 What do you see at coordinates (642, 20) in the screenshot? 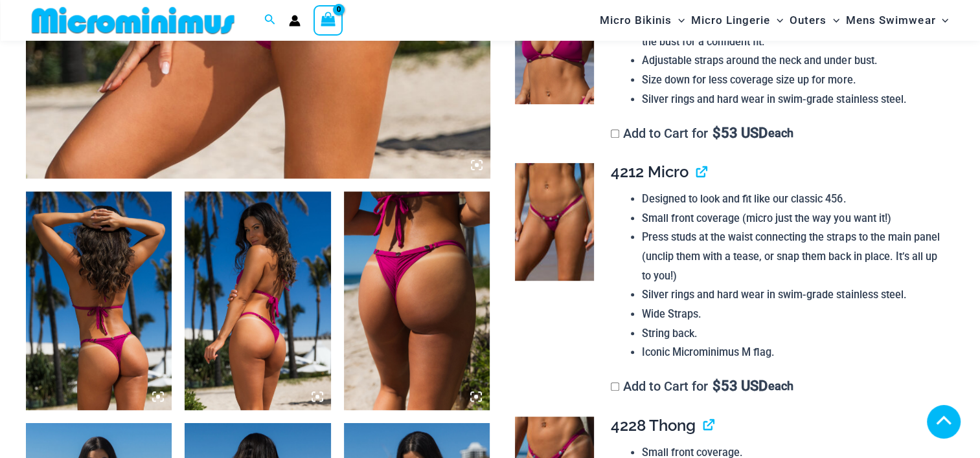
I see `a: Micro BikinisMenu ToggleMenu Toggle` at bounding box center [642, 20].